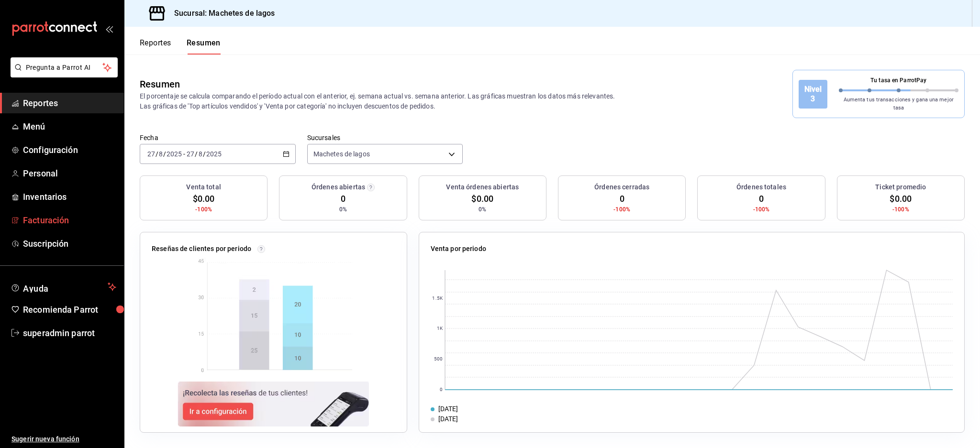 The image size is (980, 448). I want to click on h3: Órdenes abiertas, so click(339, 187).